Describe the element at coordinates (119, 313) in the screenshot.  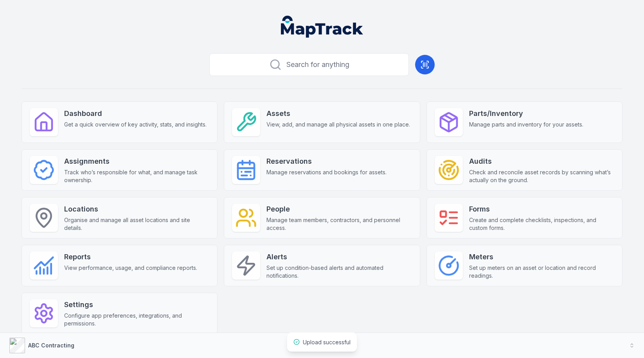
I see `a: SettingsConfigure app preferences, integrations, and permissions.` at that location.